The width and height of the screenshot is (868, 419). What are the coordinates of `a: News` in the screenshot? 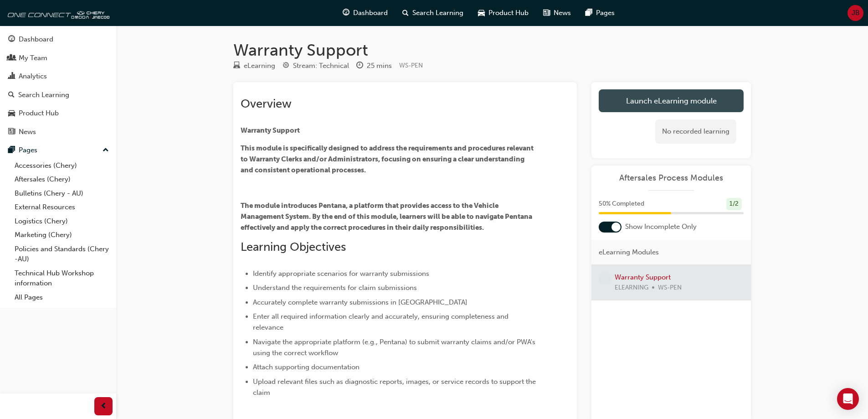 It's located at (58, 132).